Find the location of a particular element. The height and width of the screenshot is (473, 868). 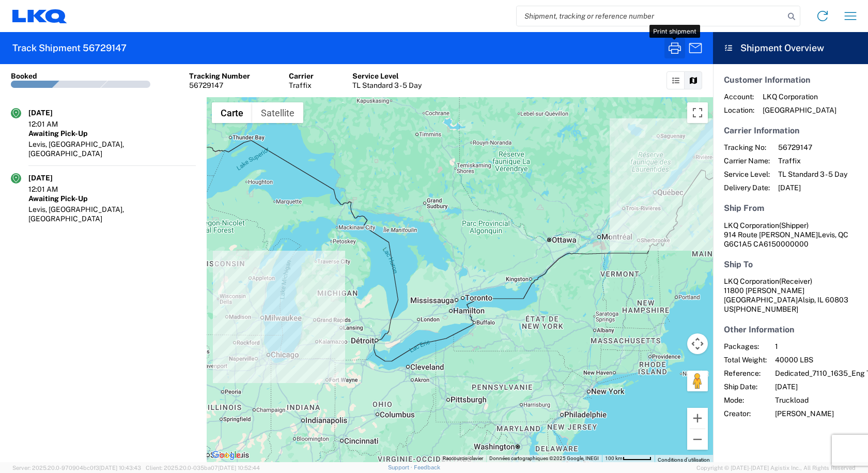

h5: Carrier Information is located at coordinates (790, 130).